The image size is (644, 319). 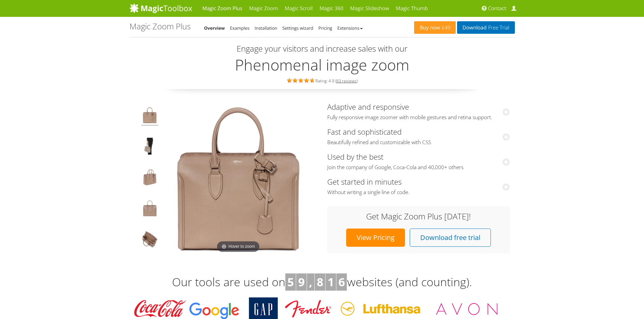 What do you see at coordinates (301, 282) in the screenshot?
I see `b: 9` at bounding box center [301, 282].